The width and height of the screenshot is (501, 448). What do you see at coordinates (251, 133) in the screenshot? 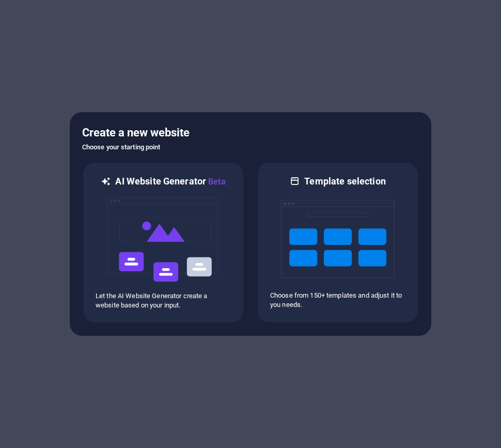
I see `h5: Create a new website` at bounding box center [251, 133].